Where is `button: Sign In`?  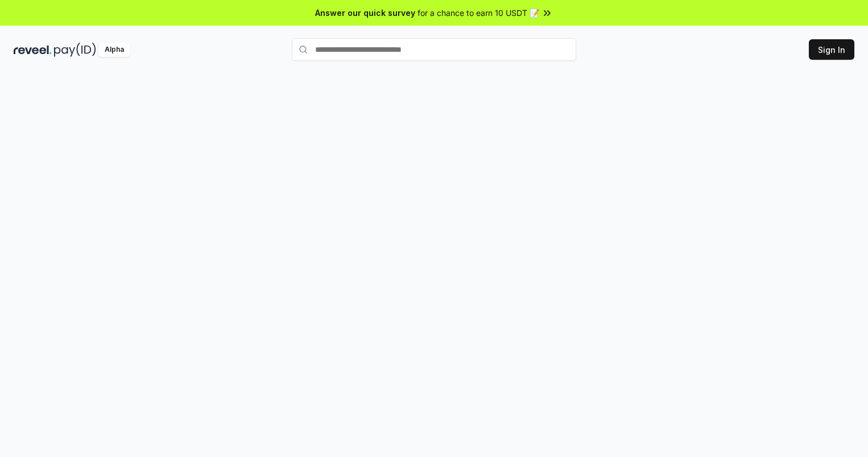 button: Sign In is located at coordinates (831, 50).